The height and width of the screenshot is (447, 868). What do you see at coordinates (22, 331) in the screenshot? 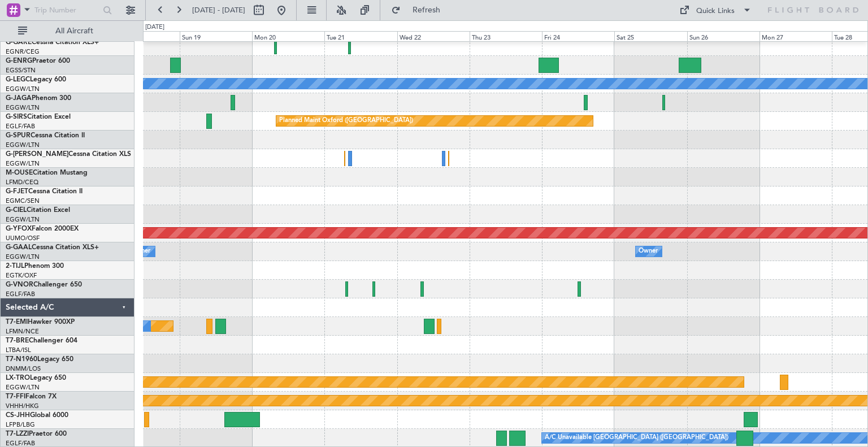
I see `a: LFMN/NCE` at bounding box center [22, 331].